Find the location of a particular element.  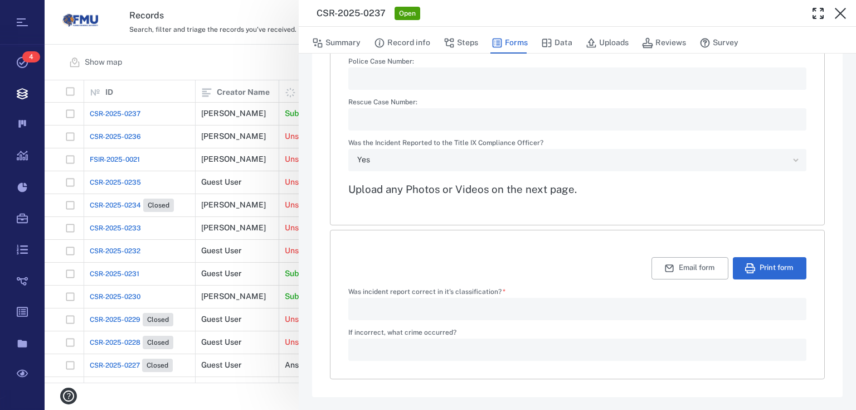

span: 4 is located at coordinates (31, 57).